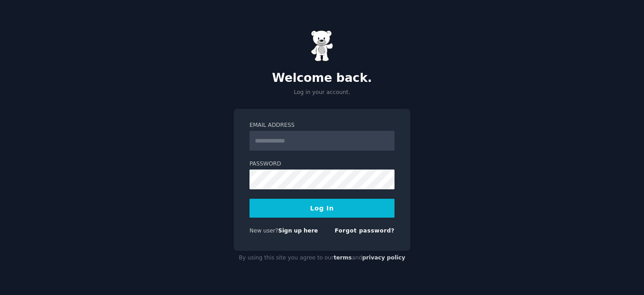 This screenshot has width=644, height=295. What do you see at coordinates (264, 231) in the screenshot?
I see `span: New user?` at bounding box center [264, 231].